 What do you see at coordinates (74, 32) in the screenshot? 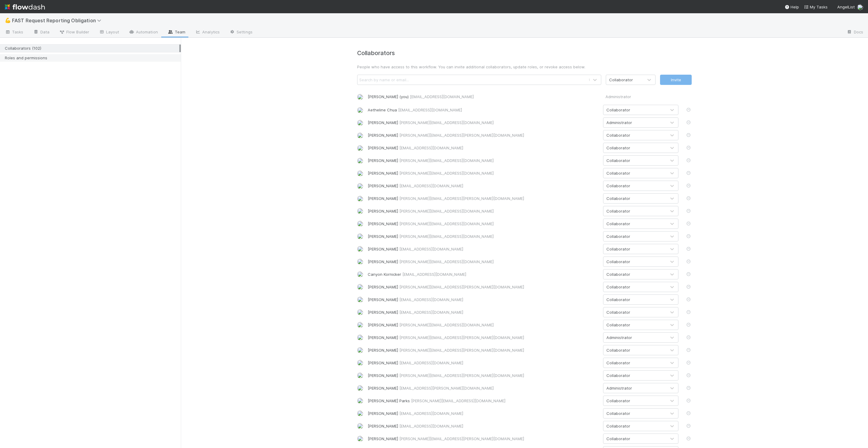
I see `span: Flow Builder` at bounding box center [74, 32].